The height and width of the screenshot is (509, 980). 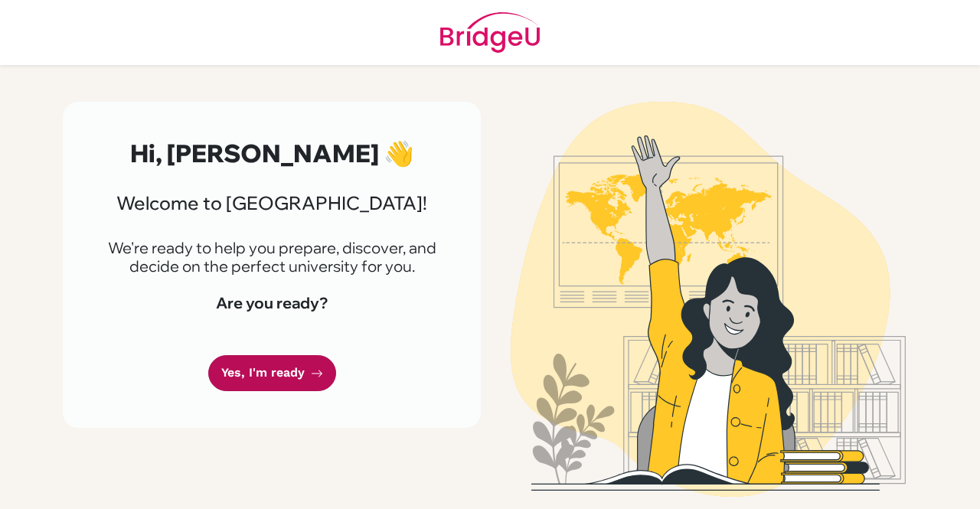 I want to click on h4: Are you ready?, so click(x=272, y=304).